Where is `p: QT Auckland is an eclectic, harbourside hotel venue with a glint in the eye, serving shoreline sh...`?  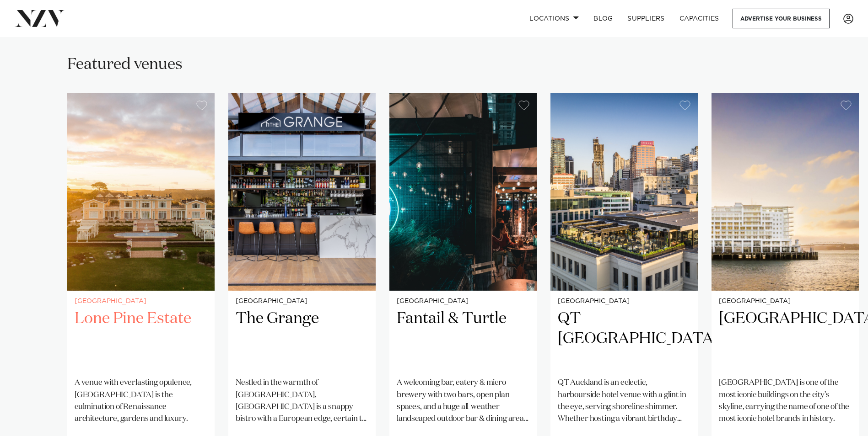 p: QT Auckland is an eclectic, harbourside hotel venue with a glint in the eye, serving shoreline sh... is located at coordinates (624, 401).